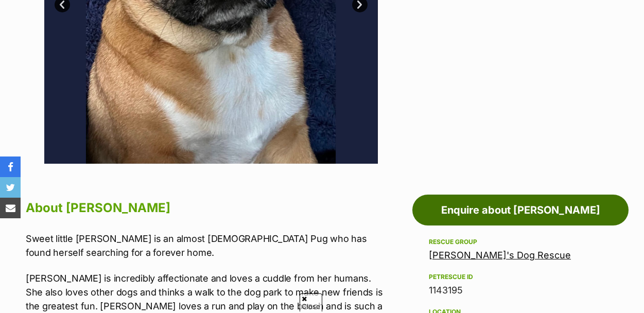 The width and height of the screenshot is (644, 313). What do you see at coordinates (521, 290) in the screenshot?
I see `div: 1143195` at bounding box center [521, 290].